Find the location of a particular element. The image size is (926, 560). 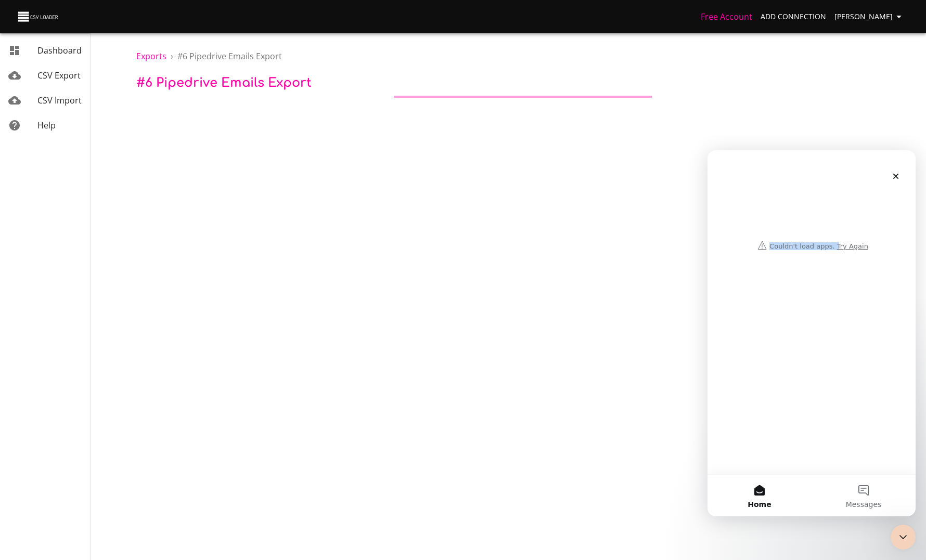

span: CSV Import is located at coordinates (60, 100).